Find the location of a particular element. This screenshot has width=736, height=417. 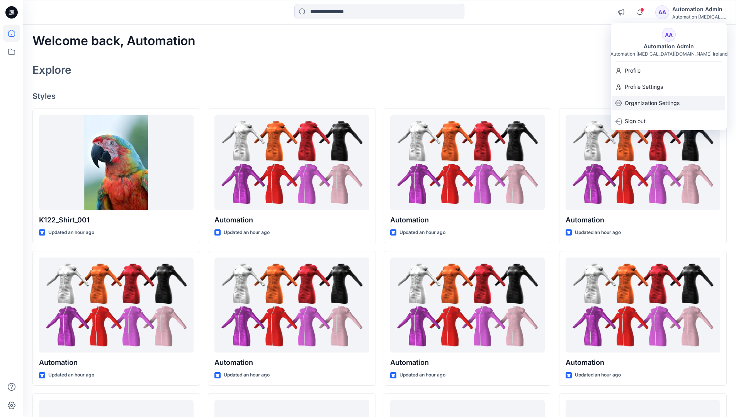

a: K122_Shirt_001 is located at coordinates (116, 163).